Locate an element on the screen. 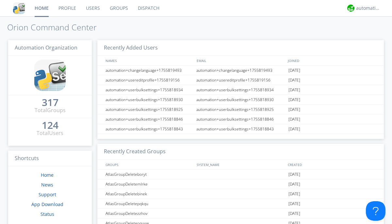  div: 317 is located at coordinates (50, 102).